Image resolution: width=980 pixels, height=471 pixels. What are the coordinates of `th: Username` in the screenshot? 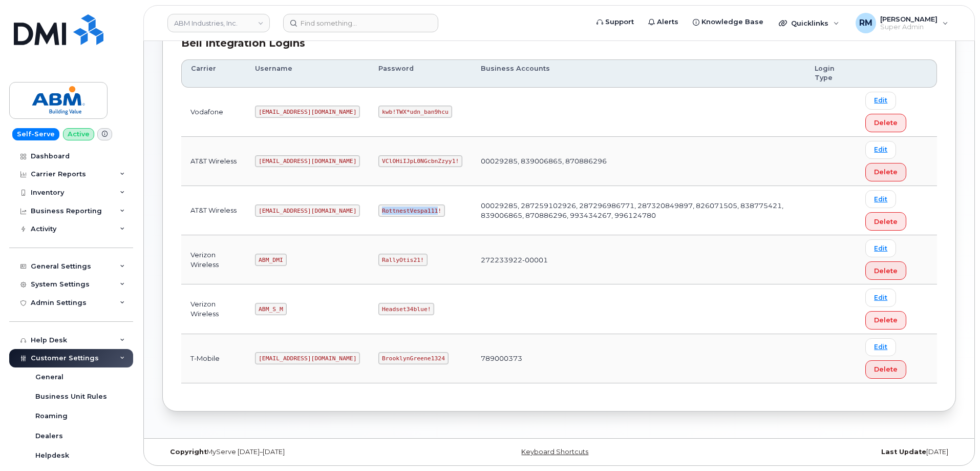 It's located at (308, 73).